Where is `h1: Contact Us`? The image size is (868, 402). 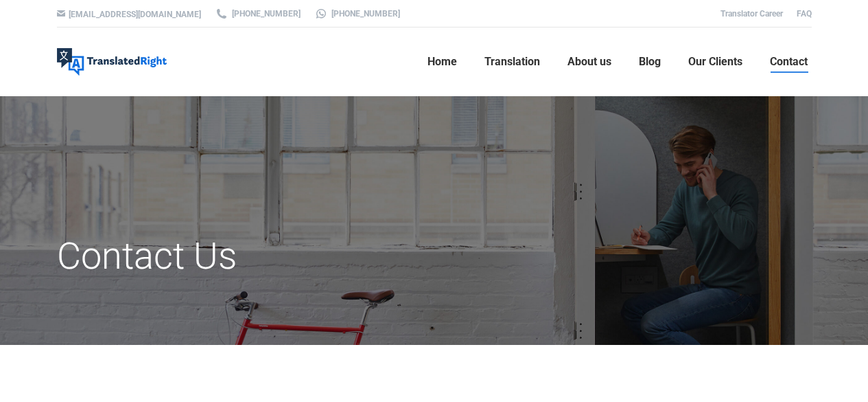
h1: Contact Us is located at coordinates (305, 256).